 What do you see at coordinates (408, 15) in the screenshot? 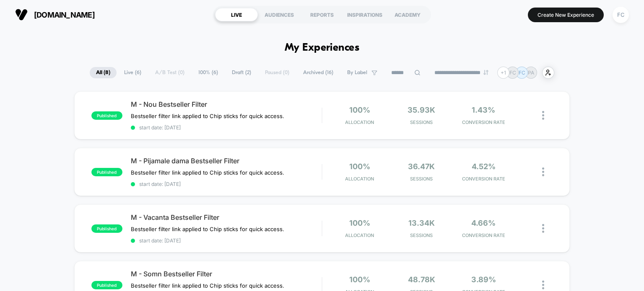
I see `div: ACADEMY` at bounding box center [408, 15].